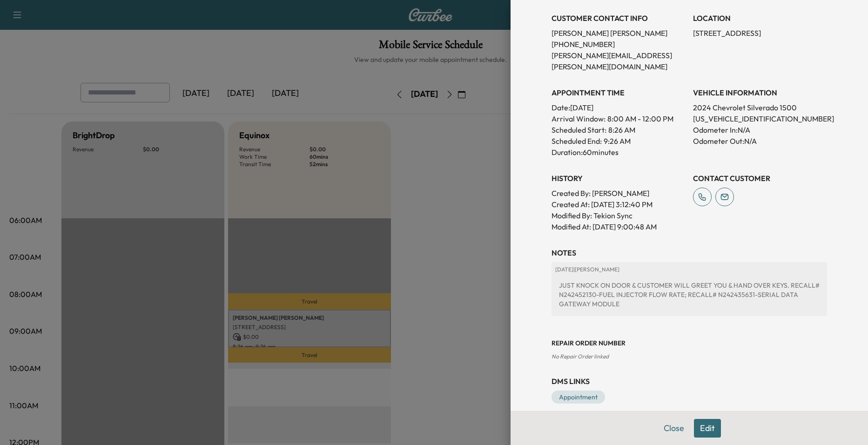 This screenshot has height=445, width=868. Describe the element at coordinates (618, 18) in the screenshot. I see `h3: CUSTOMER CONTACT INFO` at that location.